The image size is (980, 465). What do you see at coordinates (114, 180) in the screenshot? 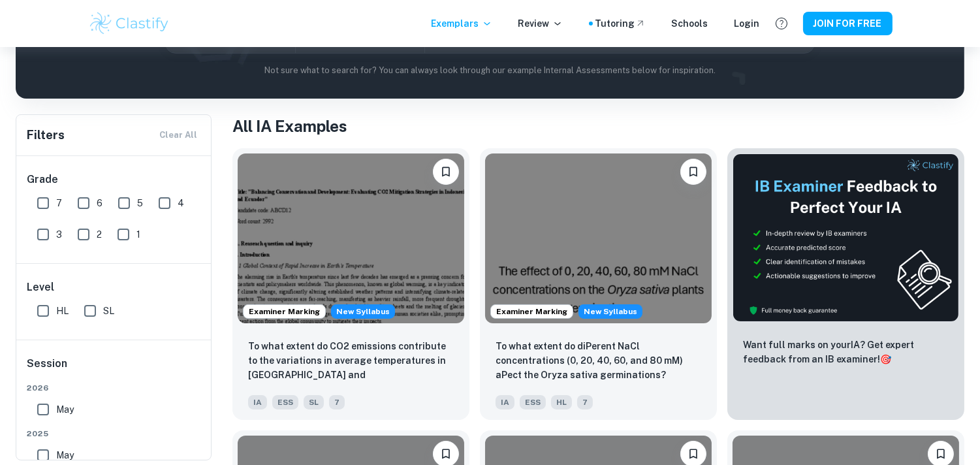
I see `h6: Grade` at bounding box center [114, 180].